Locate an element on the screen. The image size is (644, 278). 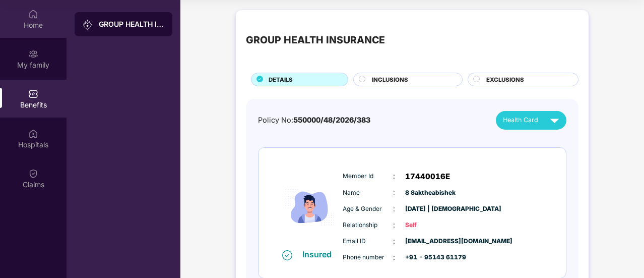
span: Member Id is located at coordinates (368, 176).